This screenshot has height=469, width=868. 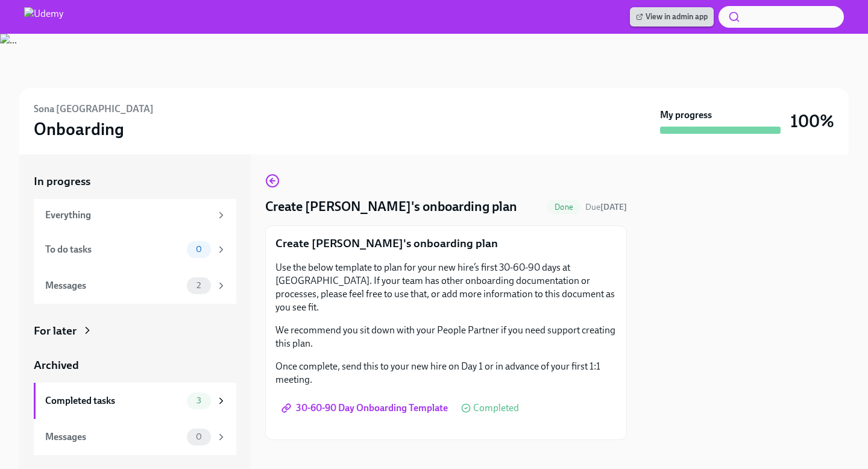 What do you see at coordinates (135, 286) in the screenshot?
I see `a: Messages2` at bounding box center [135, 286].